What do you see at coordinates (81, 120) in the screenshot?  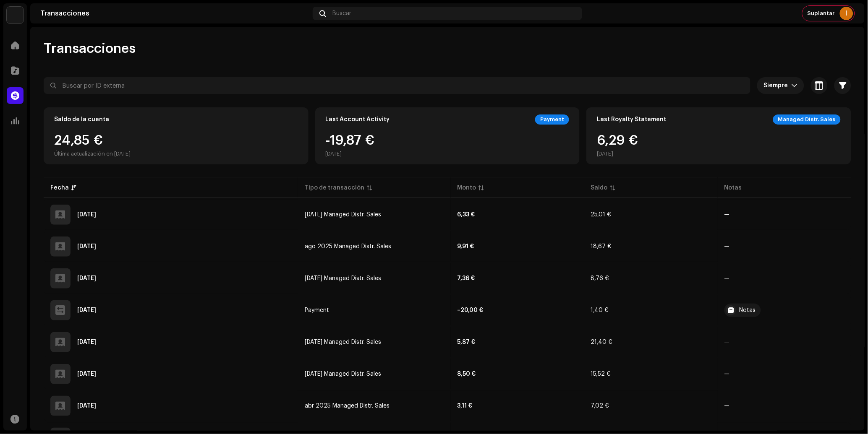 I see `div: Saldo de la cuenta` at bounding box center [81, 120].